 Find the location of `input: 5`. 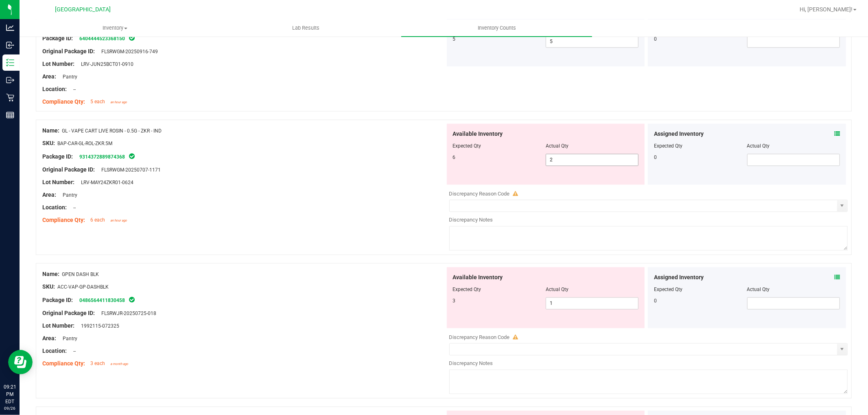

input: 5 is located at coordinates (592, 42).